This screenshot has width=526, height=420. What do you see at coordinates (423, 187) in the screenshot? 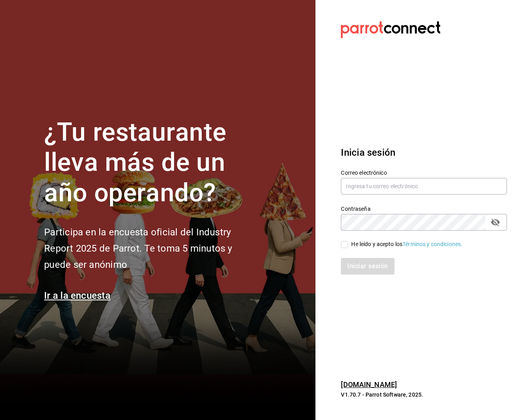
I see `input: Ingresa tu correo electrónico` at bounding box center [423, 187].